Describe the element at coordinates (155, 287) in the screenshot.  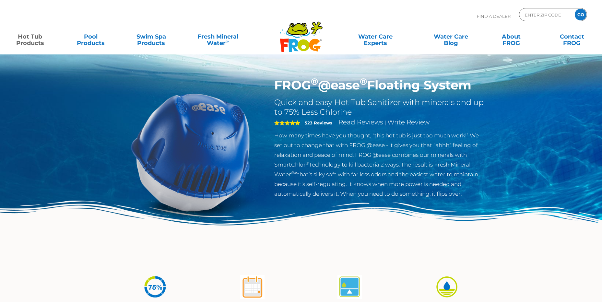
I see `img: icon-atease-75percent-less` at that location.